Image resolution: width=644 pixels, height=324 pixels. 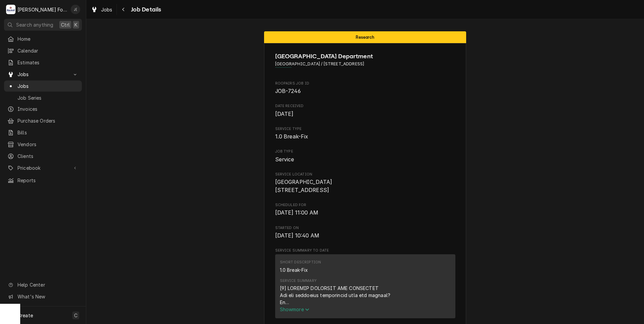 What do you see at coordinates (75, 9) in the screenshot?
I see `div: Jeff Debigare (109)'s Avatar` at bounding box center [75, 9].